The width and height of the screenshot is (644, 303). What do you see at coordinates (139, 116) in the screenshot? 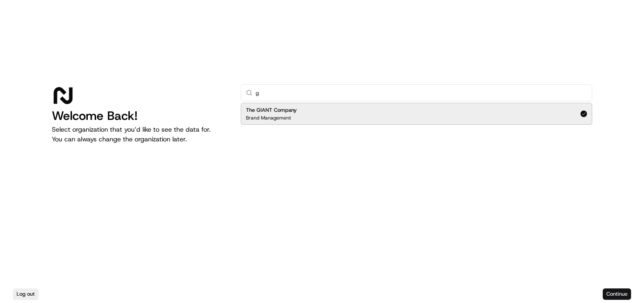
I see `h1: Welcome Back!` at bounding box center [139, 116].